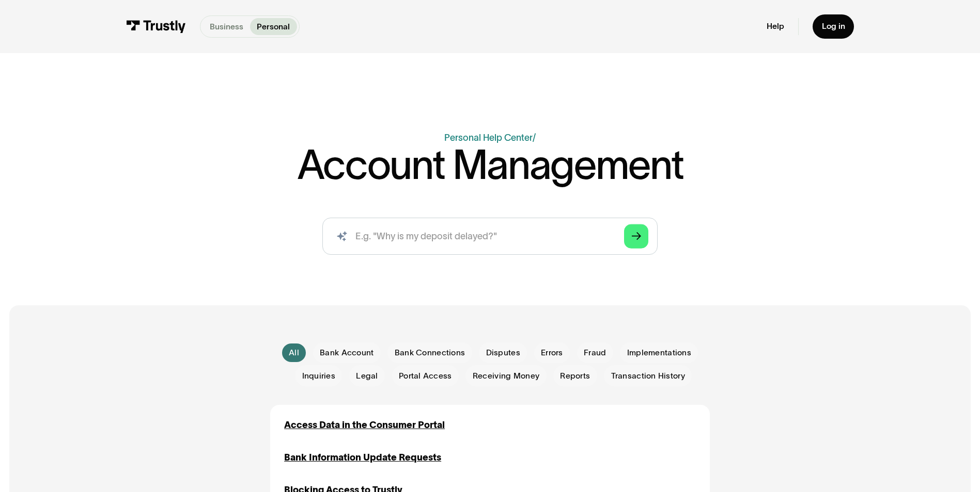 The image size is (980, 492). What do you see at coordinates (364, 425) in the screenshot?
I see `div: Access Data in the Consumer Portal` at bounding box center [364, 425].